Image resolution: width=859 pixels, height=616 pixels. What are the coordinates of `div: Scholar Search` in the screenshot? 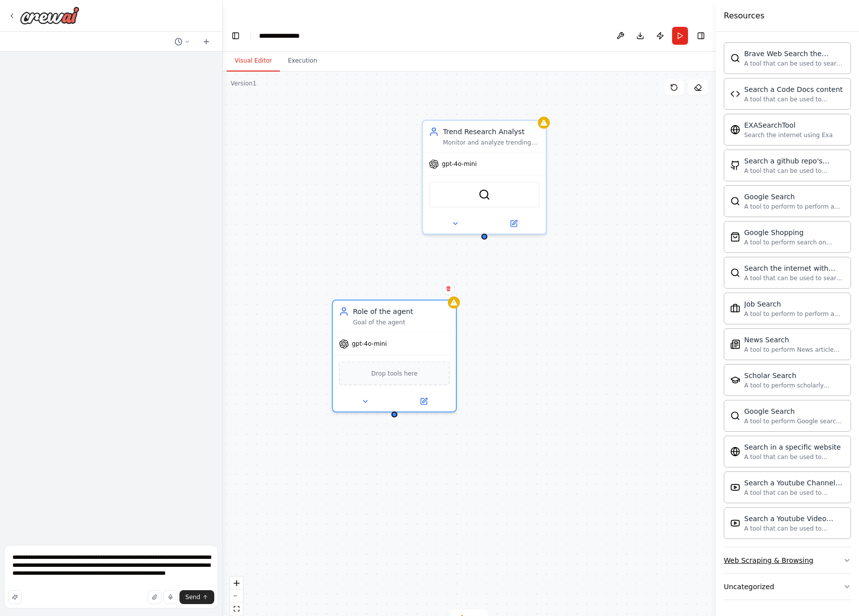 It's located at (794, 376).